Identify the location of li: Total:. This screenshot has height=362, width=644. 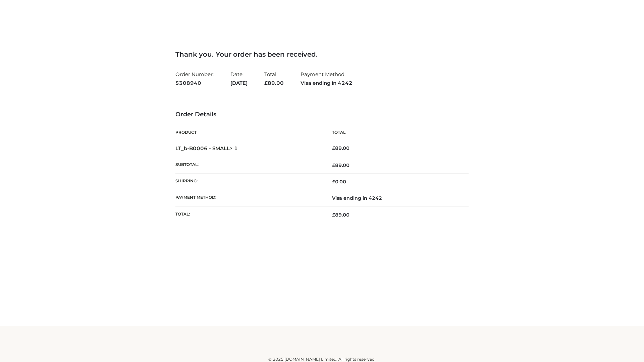
(274, 78).